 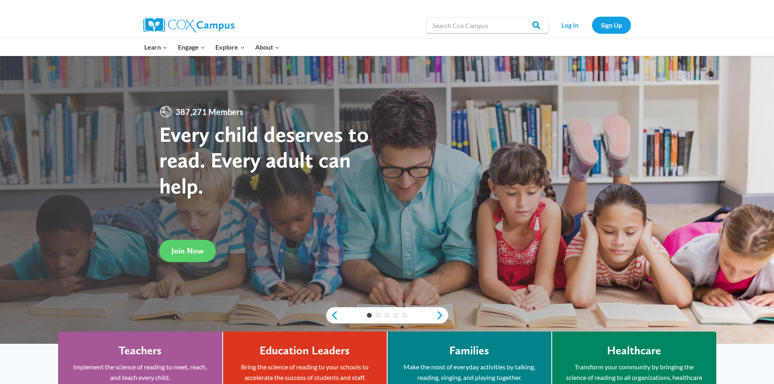 I want to click on span: 387,271 Members, so click(x=209, y=112).